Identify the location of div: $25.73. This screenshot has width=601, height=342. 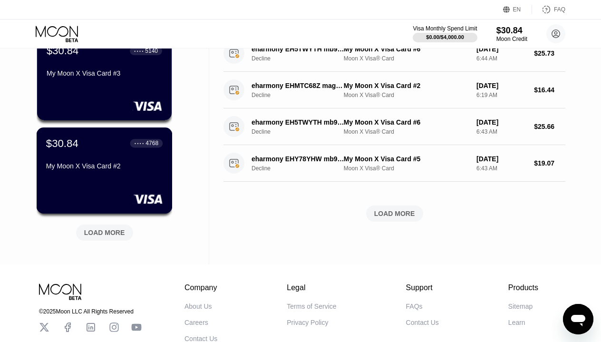
(550, 53).